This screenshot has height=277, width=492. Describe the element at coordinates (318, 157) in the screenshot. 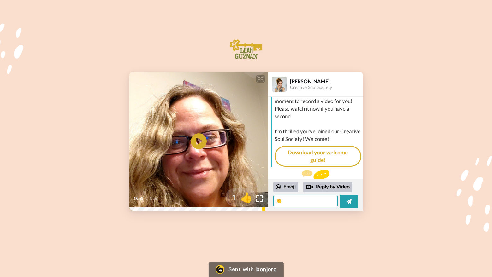

I see `a: Download your welcome guide!` at that location.